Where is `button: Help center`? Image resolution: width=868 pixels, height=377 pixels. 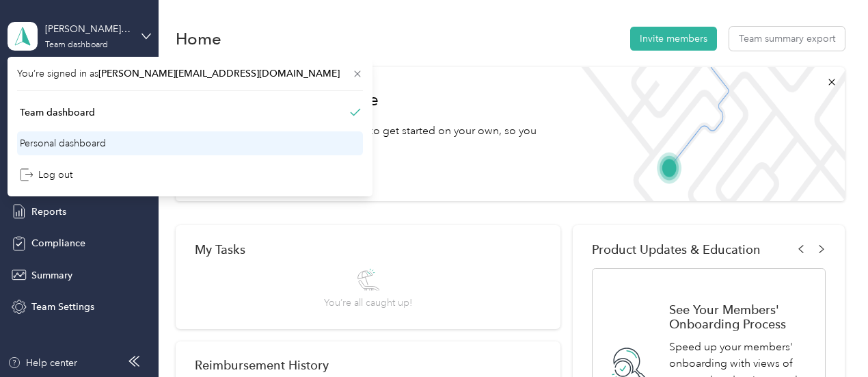 button: Help center is located at coordinates (42, 363).